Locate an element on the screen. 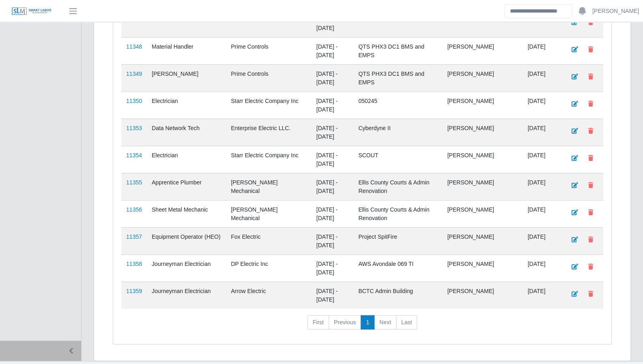 The width and height of the screenshot is (643, 364). a: 11349 is located at coordinates (134, 74).